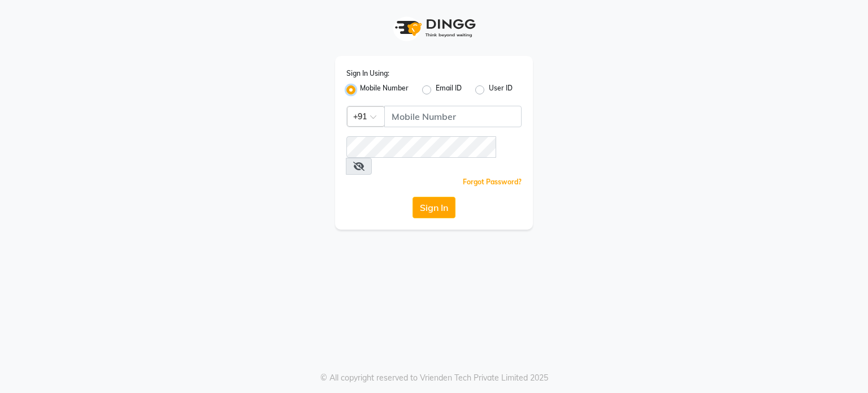  Describe the element at coordinates (434, 207) in the screenshot. I see `button: Sign In` at that location.